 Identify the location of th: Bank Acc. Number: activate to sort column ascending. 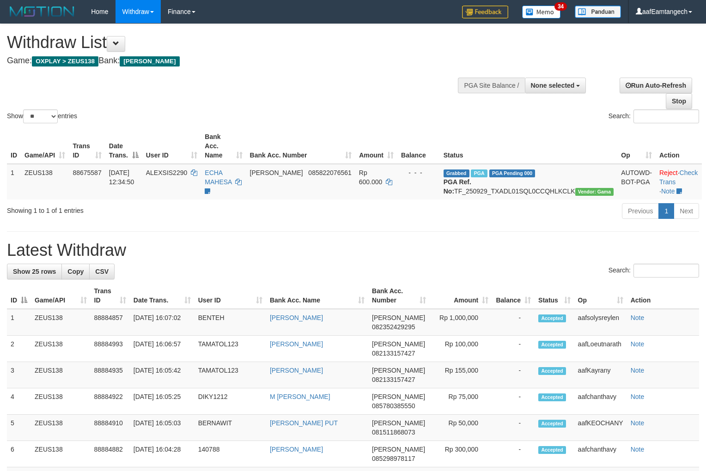
(301, 146).